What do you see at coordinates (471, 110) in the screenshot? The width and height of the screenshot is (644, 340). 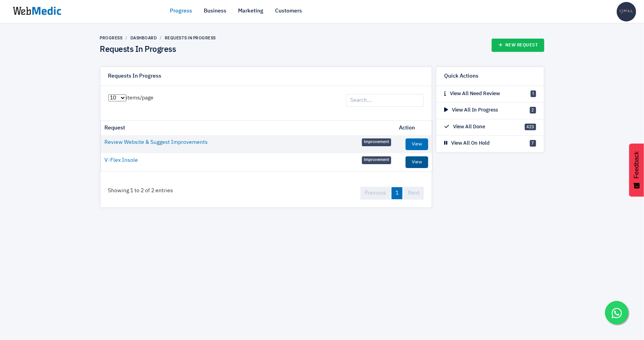 I see `p: View All In Progress` at bounding box center [471, 110].